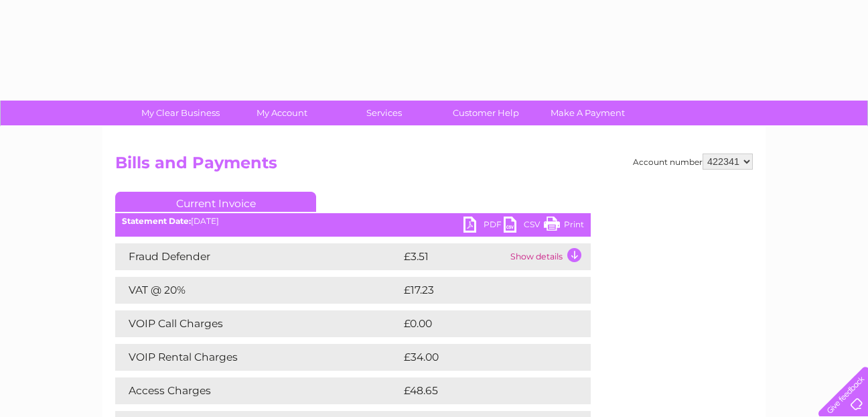 This screenshot has width=868, height=417. Describe the element at coordinates (258, 324) in the screenshot. I see `td: VOIP Call Charges` at that location.